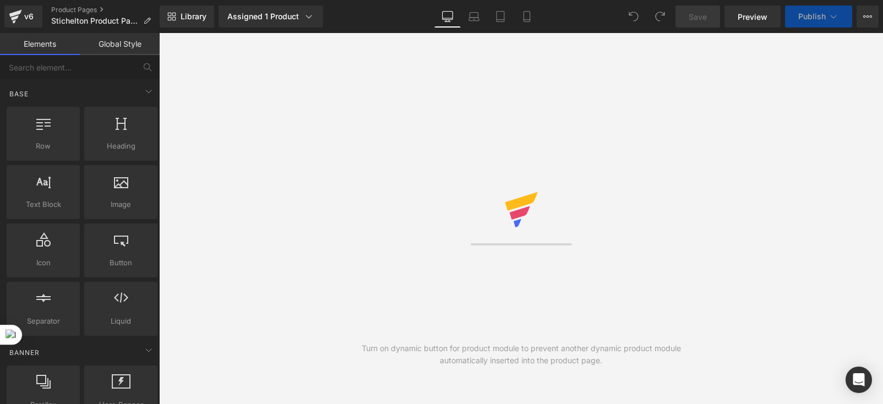  What do you see at coordinates (271, 17) in the screenshot?
I see `div: Assigned 1 Product` at bounding box center [271, 17].